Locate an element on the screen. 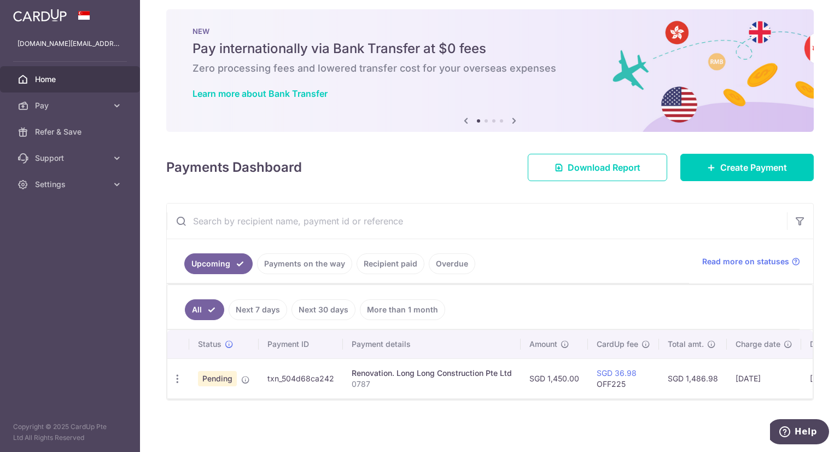  span: Help is located at coordinates (36, 13).